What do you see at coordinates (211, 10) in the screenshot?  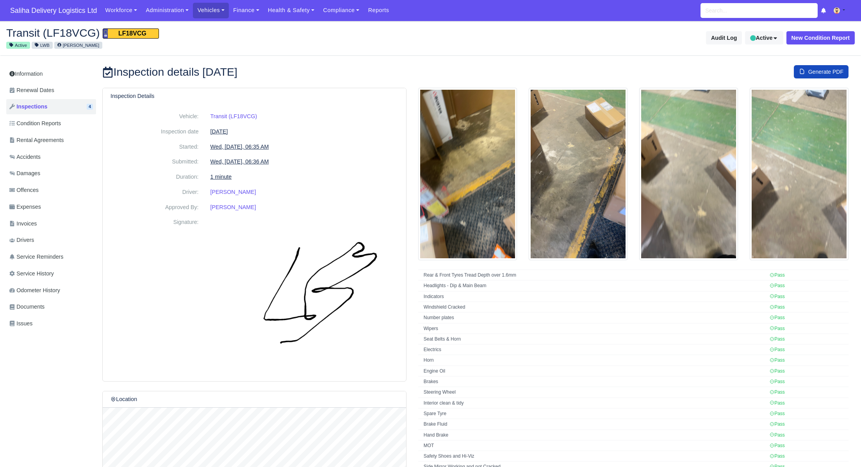 I see `a: Vehicles` at bounding box center [211, 10].